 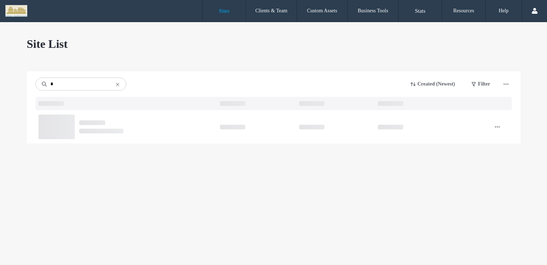 What do you see at coordinates (271, 11) in the screenshot?
I see `label: Clients & Team` at bounding box center [271, 11].